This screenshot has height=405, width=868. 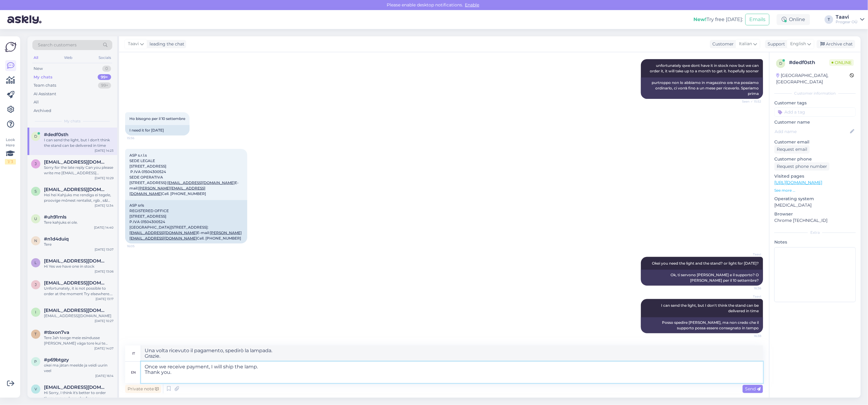 What do you see at coordinates (702, 88) in the screenshot?
I see `div: purtroppo non lo abbiamo in magazzino ora ma possiamo ordinarlo, ci vorrà fino a un mese per rice...` at bounding box center [702, 88].